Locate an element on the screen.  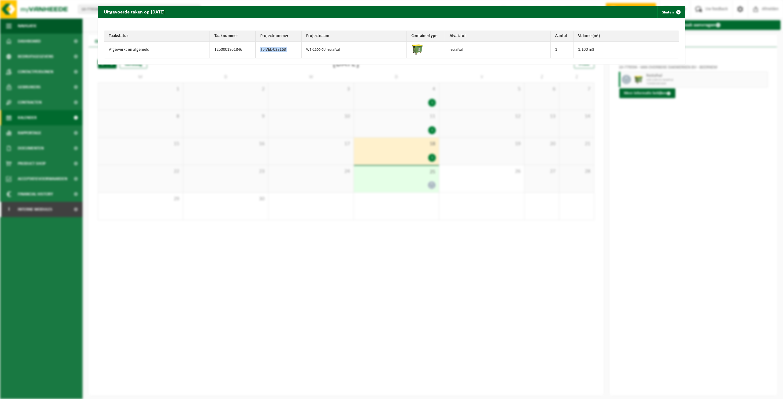
td: TL-VEL-038163 is located at coordinates (279, 50).